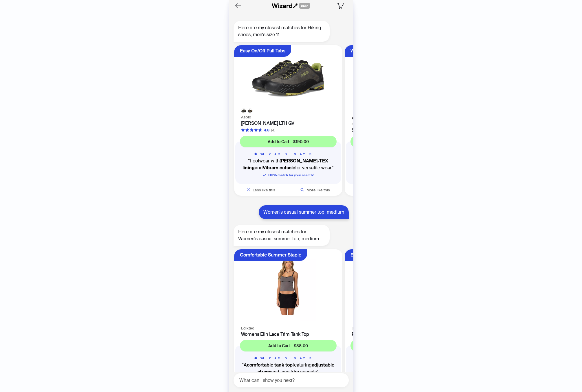 The image size is (582, 392). What do you see at coordinates (282, 236) in the screenshot?
I see `div: Here are my closest matches for Women's casual summer top, medium` at bounding box center [282, 236].